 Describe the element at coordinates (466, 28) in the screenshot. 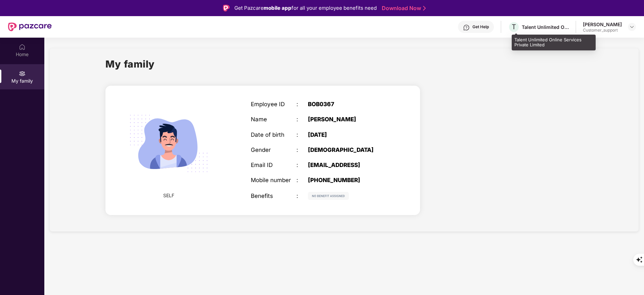

I see `img: svg+xml;base64,PHN2ZyBpZD0iSGVscC0zMngzMiIgeG1sbnM9Imh0dHA6Ly93d3cudzMub3JnLzIwMDAvc3ZnIiB3aWR0aD...` at that location.